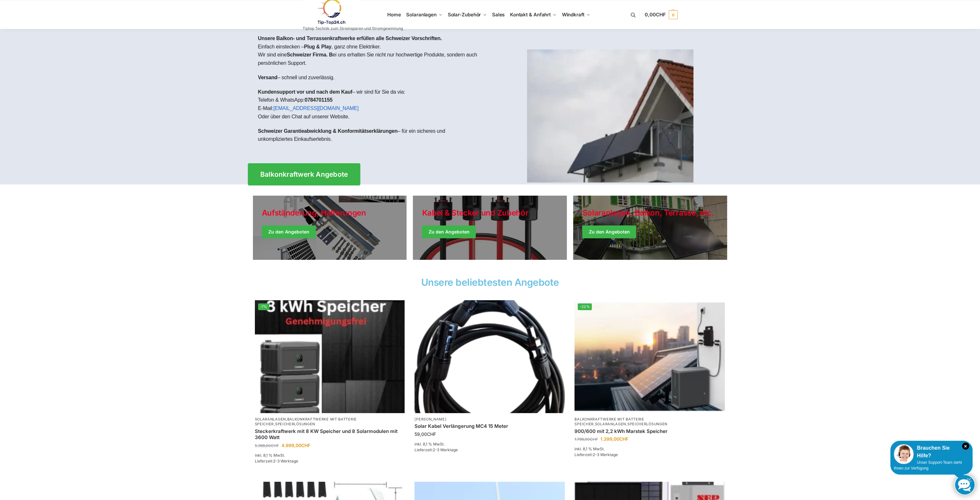 The width and height of the screenshot is (980, 500). Describe the element at coordinates (932, 452) in the screenshot. I see `div: Brauchen Sie Hilfe?` at that location.